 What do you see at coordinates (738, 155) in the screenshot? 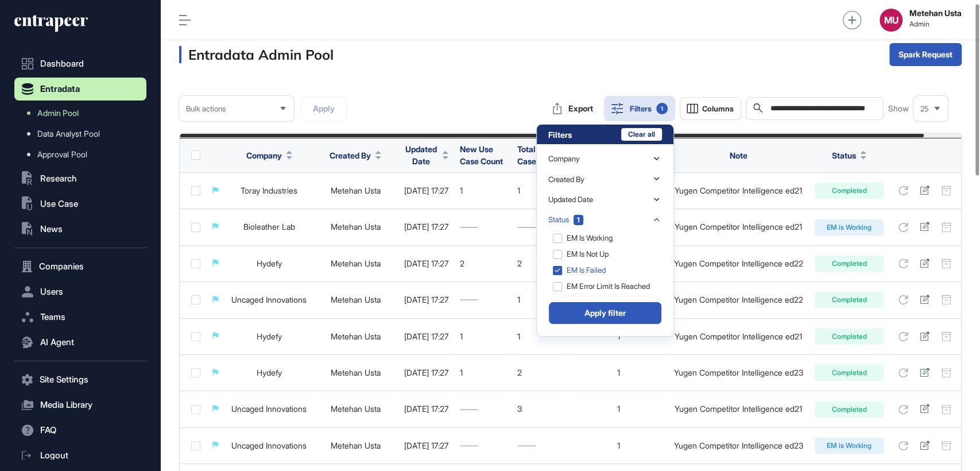
I see `span: Note` at bounding box center [738, 155].